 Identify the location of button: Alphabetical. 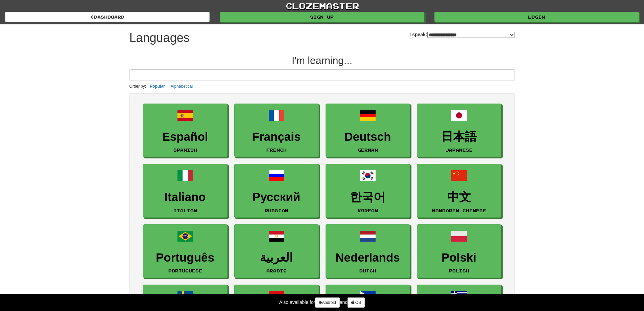
(181, 86).